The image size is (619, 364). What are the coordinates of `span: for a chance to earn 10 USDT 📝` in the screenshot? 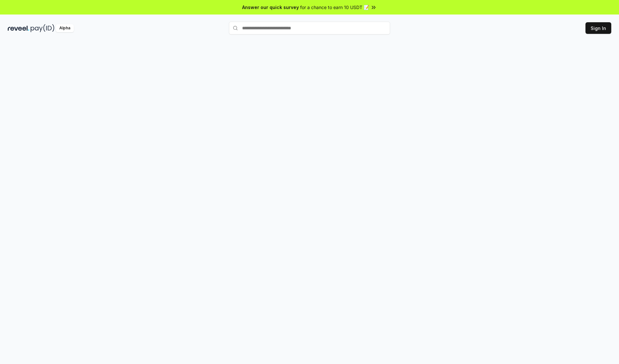 It's located at (335, 7).